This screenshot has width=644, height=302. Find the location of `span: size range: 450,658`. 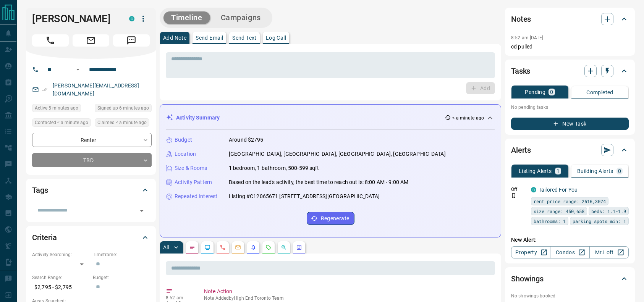

span: size range: 450,658 is located at coordinates (559, 211).